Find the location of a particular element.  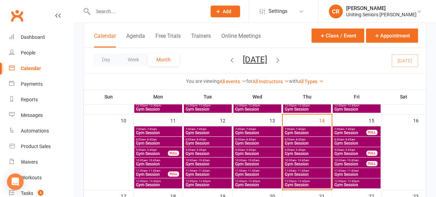

button: Month is located at coordinates (163, 60).